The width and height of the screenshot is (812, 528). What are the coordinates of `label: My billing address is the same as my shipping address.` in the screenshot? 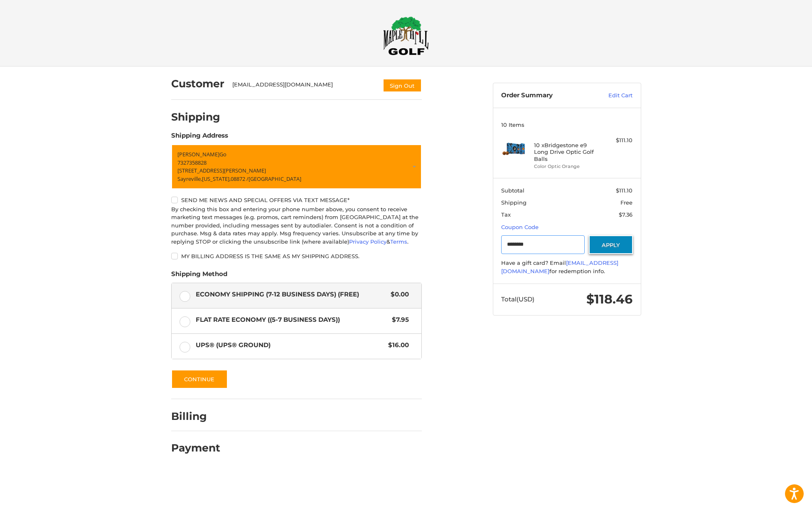 It's located at (296, 256).